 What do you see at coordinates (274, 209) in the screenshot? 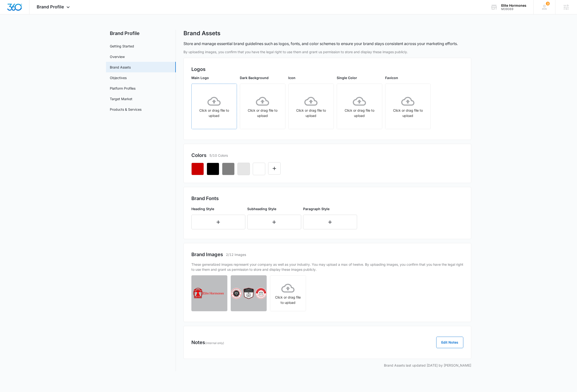
I see `p: Subheading Style` at bounding box center [274, 209].